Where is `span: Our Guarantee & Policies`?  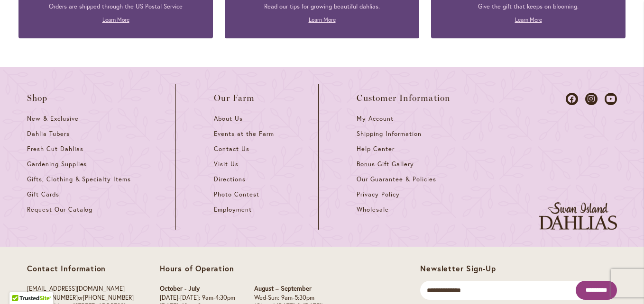
span: Our Guarantee & Policies is located at coordinates (396, 179).